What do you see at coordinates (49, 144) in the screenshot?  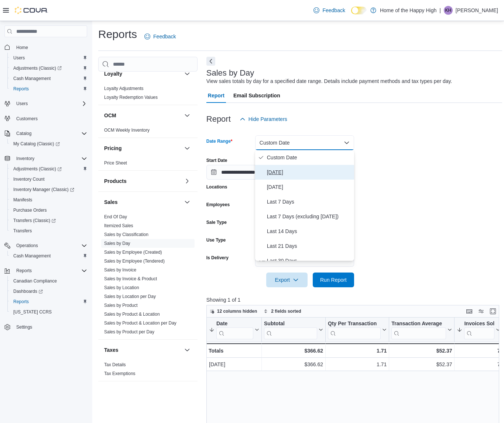 I see `span: My Catalog (Classic)` at bounding box center [49, 144].